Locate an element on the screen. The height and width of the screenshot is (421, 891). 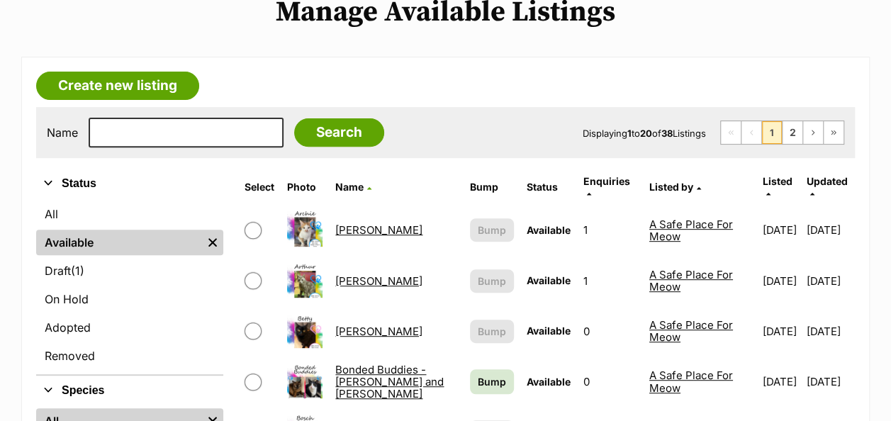
a: Updated is located at coordinates (826, 186).